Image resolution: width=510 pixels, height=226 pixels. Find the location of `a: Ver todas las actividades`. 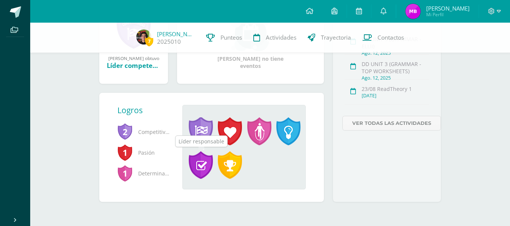

a: Ver todas las actividades is located at coordinates (392, 123).